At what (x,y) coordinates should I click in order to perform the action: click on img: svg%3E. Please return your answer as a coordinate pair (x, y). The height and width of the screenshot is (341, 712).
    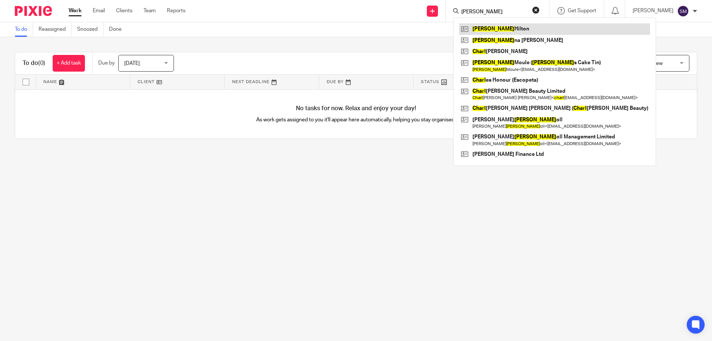
    Looking at the image, I should click on (683, 11).